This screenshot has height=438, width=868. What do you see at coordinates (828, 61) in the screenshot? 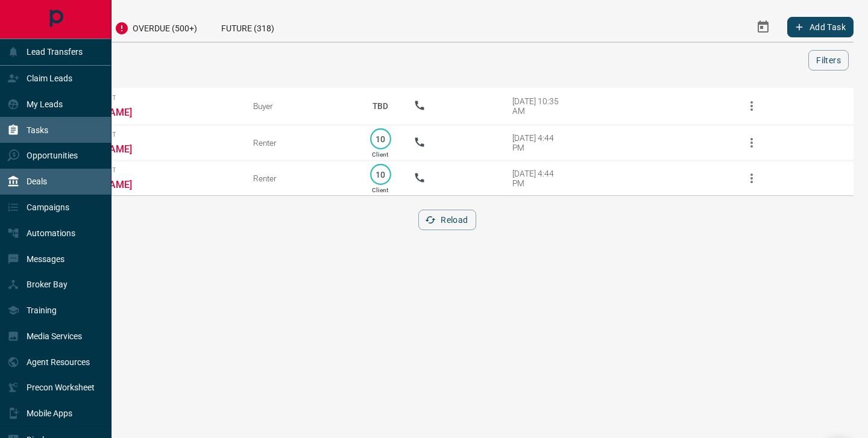
I see `button: Filters` at bounding box center [828, 61].